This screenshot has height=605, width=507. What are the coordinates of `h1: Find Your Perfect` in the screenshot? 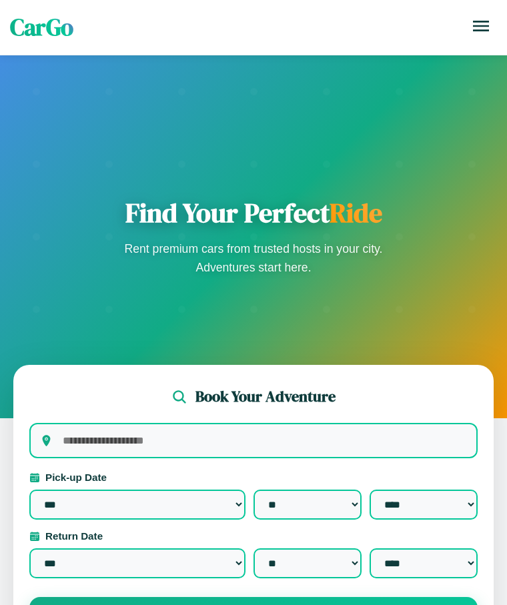 It's located at (253, 213).